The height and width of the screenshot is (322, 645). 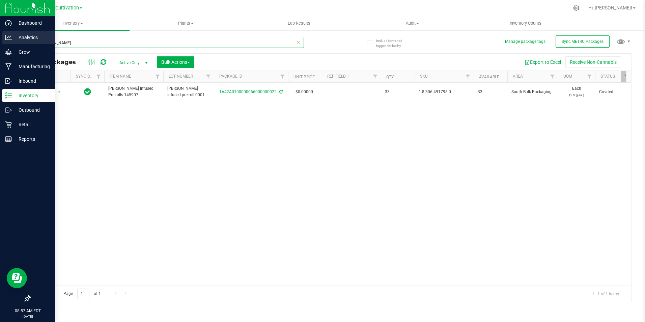 I want to click on a: Unit Price, so click(x=304, y=77).